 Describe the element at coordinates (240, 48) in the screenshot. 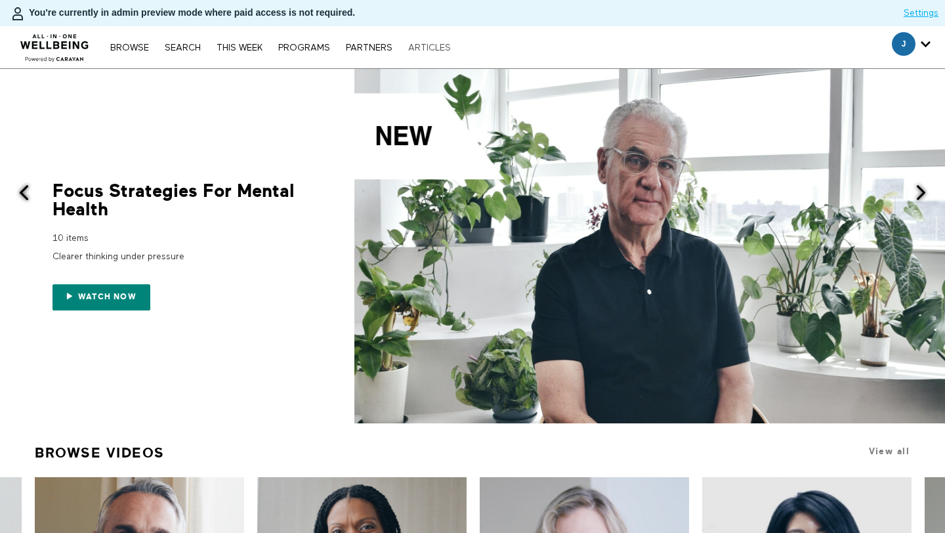

I see `a: THIS WEEK` at that location.